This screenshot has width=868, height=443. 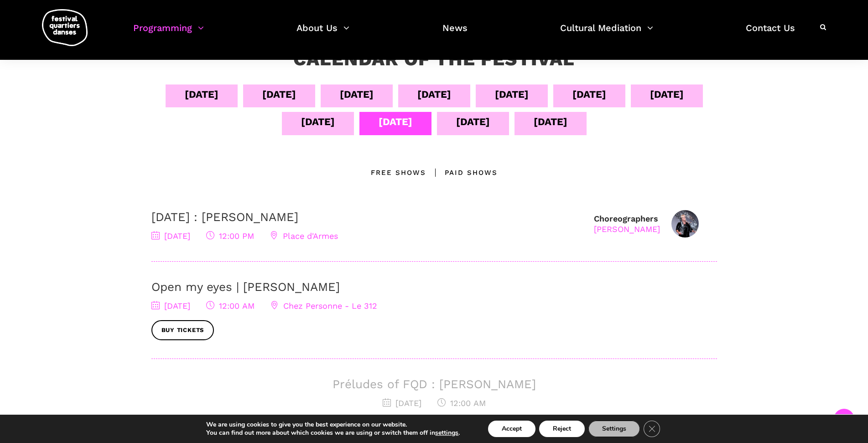 I want to click on span: Chez Personne - Le 312, so click(x=324, y=306).